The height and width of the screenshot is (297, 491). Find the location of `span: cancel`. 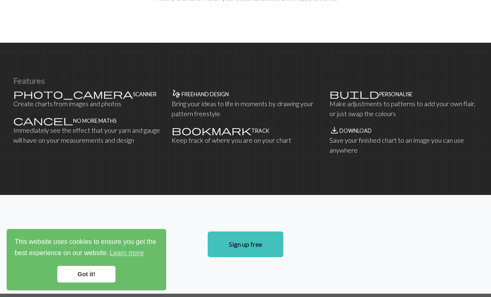

span: cancel is located at coordinates (43, 120).